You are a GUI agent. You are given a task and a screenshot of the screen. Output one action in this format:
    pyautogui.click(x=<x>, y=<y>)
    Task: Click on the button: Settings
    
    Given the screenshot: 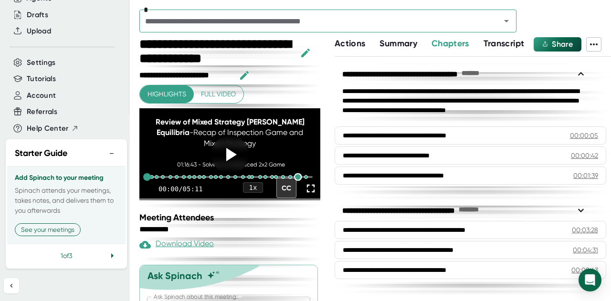 What is the action you would take?
    pyautogui.click(x=41, y=63)
    